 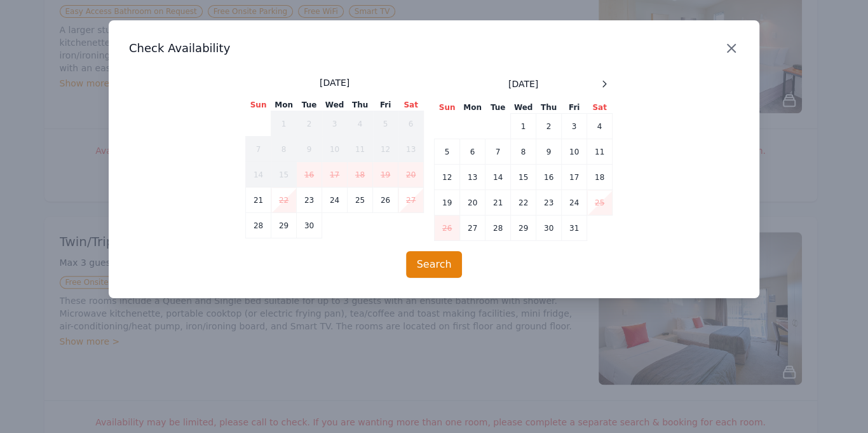 I want to click on button: Search, so click(x=434, y=265).